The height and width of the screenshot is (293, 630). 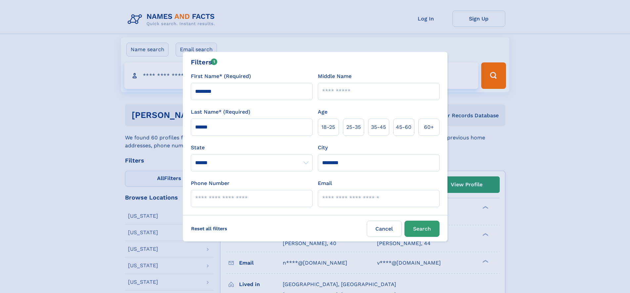 I want to click on span: 25‑35, so click(x=353, y=127).